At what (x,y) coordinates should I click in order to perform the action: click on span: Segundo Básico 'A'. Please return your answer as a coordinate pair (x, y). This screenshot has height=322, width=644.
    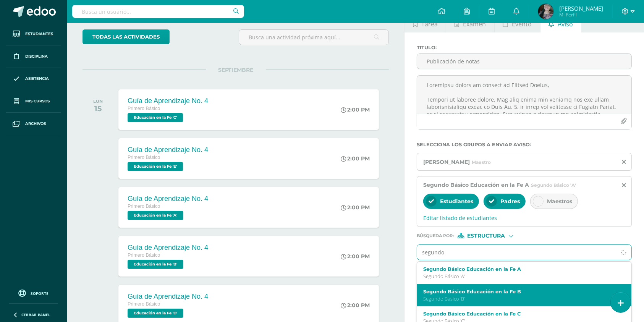
    Looking at the image, I should click on (553, 185).